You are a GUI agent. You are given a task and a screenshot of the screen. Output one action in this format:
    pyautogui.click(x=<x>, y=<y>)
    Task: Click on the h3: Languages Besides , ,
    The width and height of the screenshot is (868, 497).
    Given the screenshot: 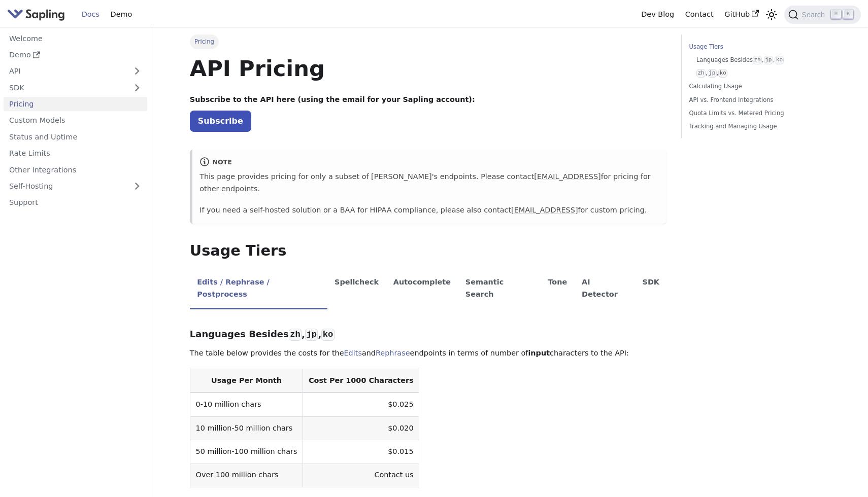 What is the action you would take?
    pyautogui.click(x=429, y=334)
    